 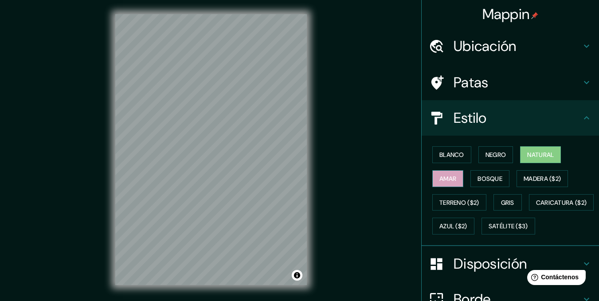 What do you see at coordinates (453, 226) in the screenshot?
I see `button: Azul ($2)` at bounding box center [453, 226].